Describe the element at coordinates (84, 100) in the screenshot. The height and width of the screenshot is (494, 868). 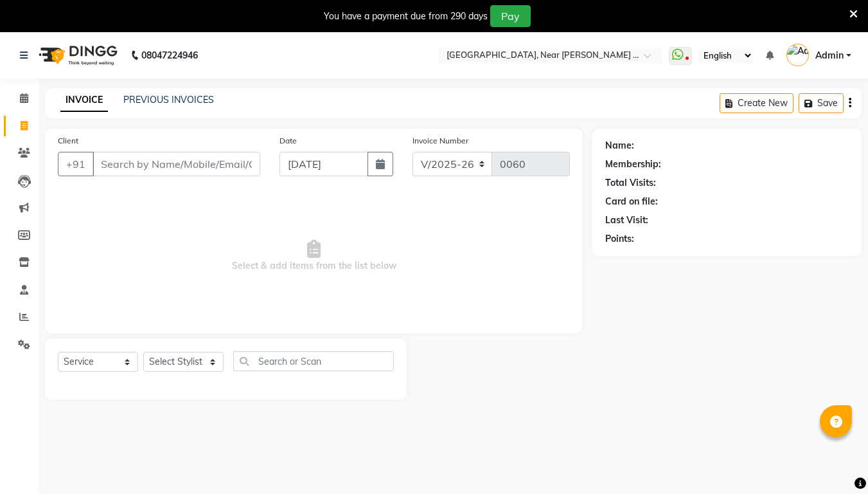
I see `a: INVOICE` at that location.